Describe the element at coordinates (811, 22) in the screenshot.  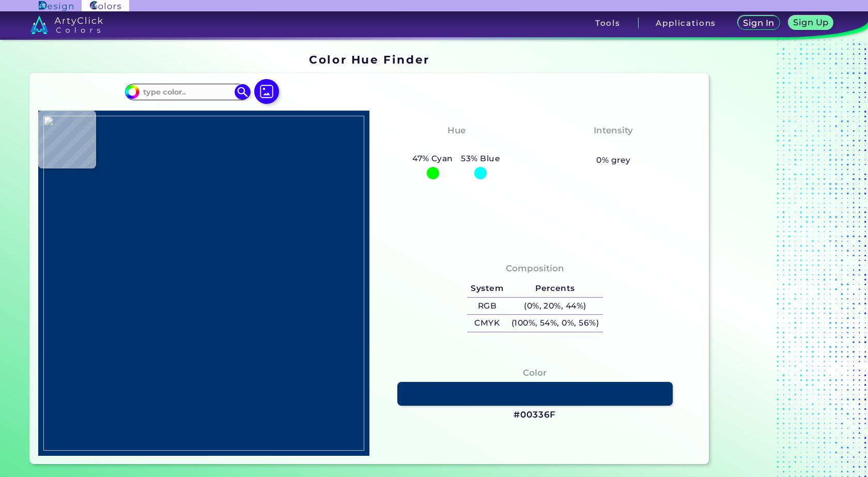
I see `h5: Sign Up` at that location.